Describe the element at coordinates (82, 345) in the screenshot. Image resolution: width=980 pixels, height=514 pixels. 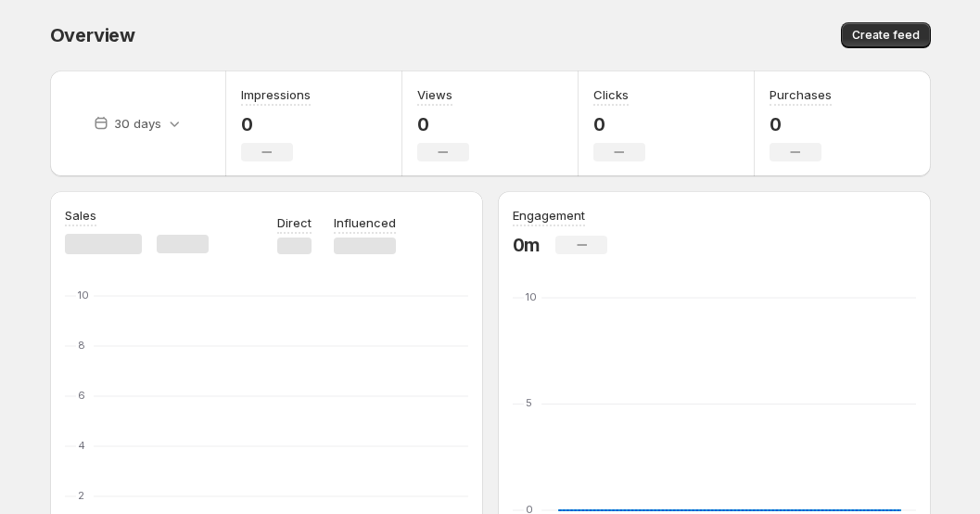
I see `text: 8` at that location.